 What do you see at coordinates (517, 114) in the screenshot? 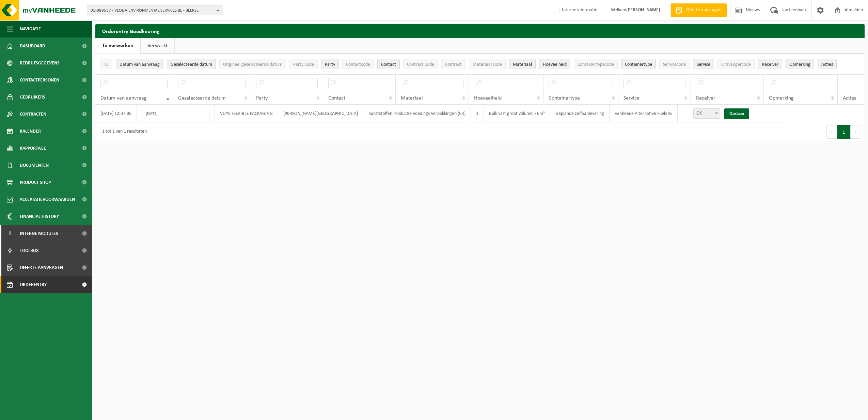
I see `td: Bulk vast groot volume > 6m³` at bounding box center [517, 114].